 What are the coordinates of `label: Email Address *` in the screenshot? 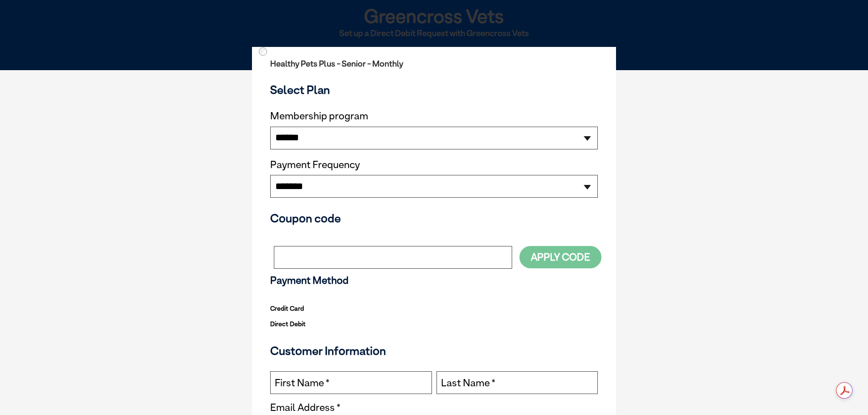 It's located at (305, 407).